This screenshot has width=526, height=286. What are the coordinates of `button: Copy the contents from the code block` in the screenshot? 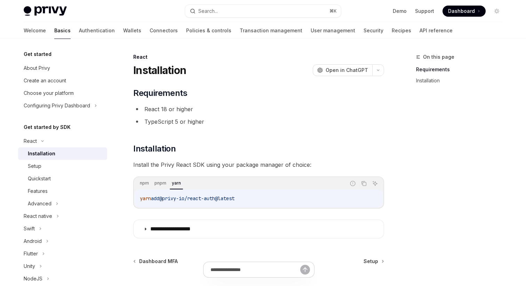 It's located at (364, 184).